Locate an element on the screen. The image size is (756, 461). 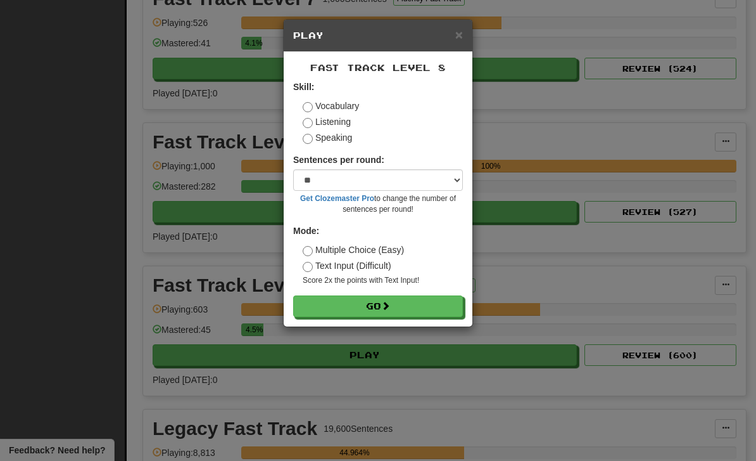
input: Multiple Choice (Easy) is located at coordinates (308, 251).